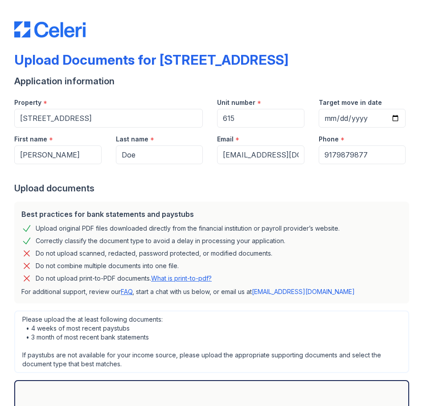 The width and height of the screenshot is (427, 406). Describe the element at coordinates (50, 29) in the screenshot. I see `img: CE_Logo_Blue-a8612792a0a2168367f1c8372b55b34899dd931a85d93a1a3d3e32e68fde9ad4.png` at that location.